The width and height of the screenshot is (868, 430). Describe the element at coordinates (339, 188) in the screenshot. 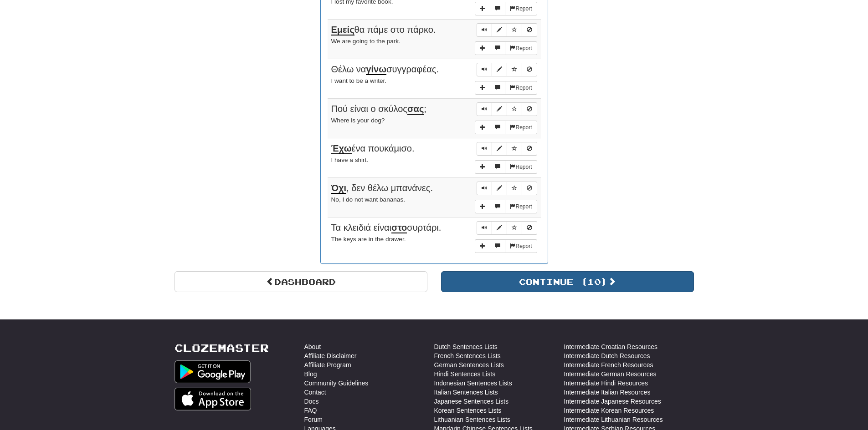

I see `u: Όχι` at that location.